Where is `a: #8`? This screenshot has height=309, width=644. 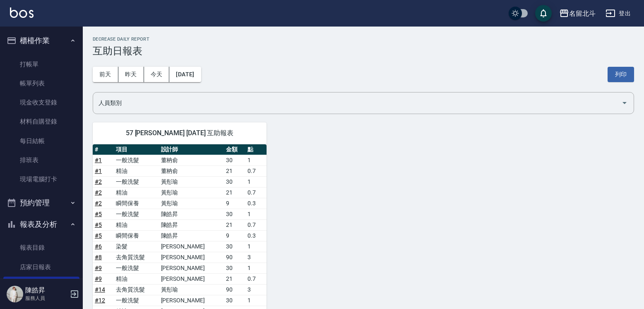
a: #8 is located at coordinates (98, 257).